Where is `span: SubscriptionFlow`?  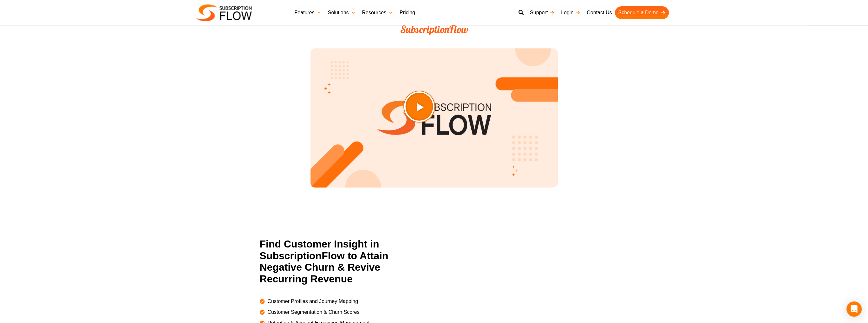 span: SubscriptionFlow is located at coordinates (434, 29).